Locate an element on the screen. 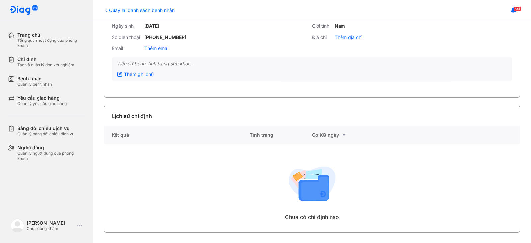  div: Quản lý yêu cầu giao hàng is located at coordinates (42, 104).